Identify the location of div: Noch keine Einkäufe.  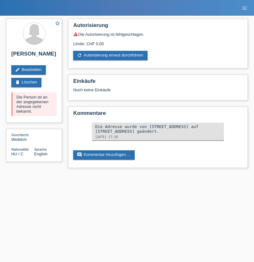
(158, 92).